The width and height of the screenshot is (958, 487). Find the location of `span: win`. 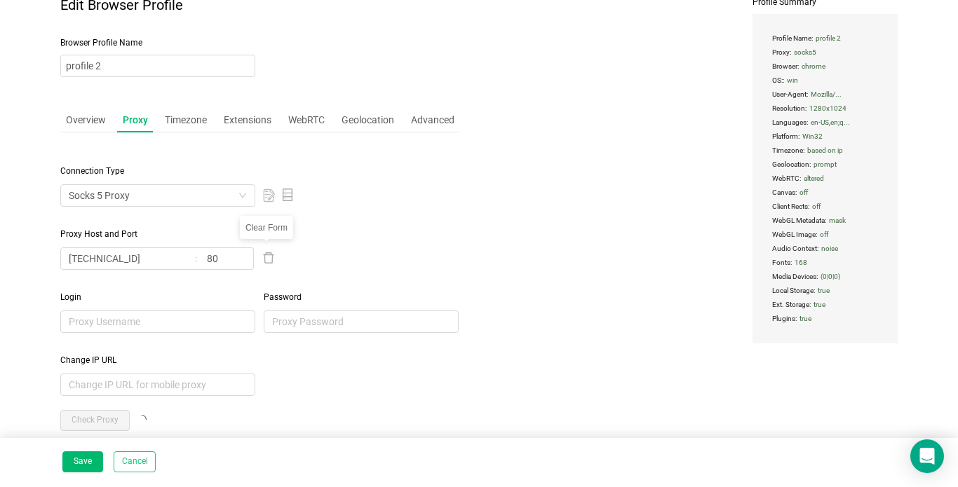

span: win is located at coordinates (792, 80).